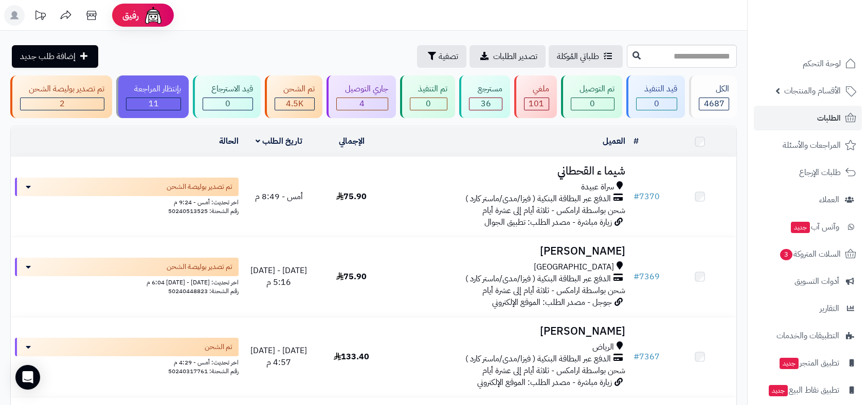 Image resolution: width=868 pixels, height=405 pixels. I want to click on span: أمس - 8:49 م, so click(278, 197).